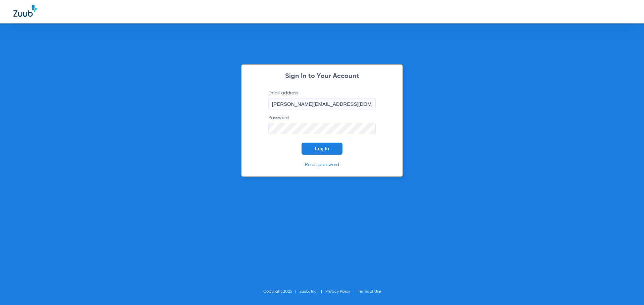 The height and width of the screenshot is (305, 644). I want to click on input: Email address, so click(322, 104).